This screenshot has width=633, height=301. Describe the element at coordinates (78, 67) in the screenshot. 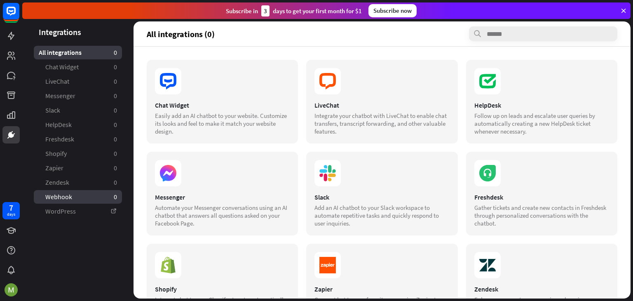

I see `a: Chat Widget 0` at that location.